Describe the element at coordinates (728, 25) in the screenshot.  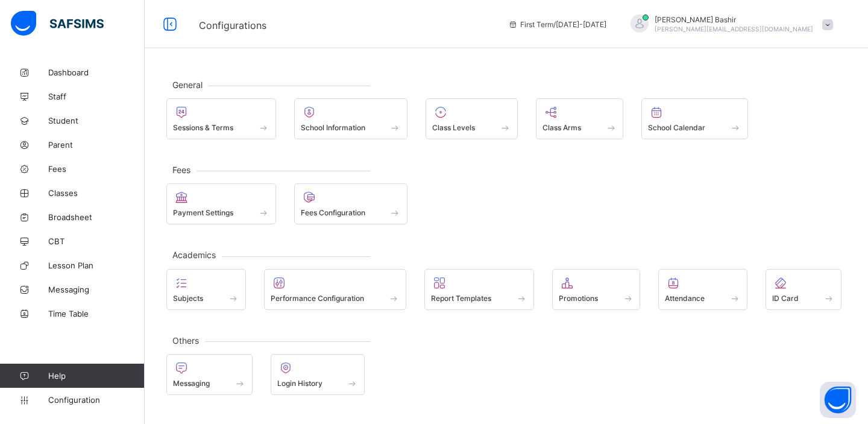
I see `div: HamidBashir` at that location.